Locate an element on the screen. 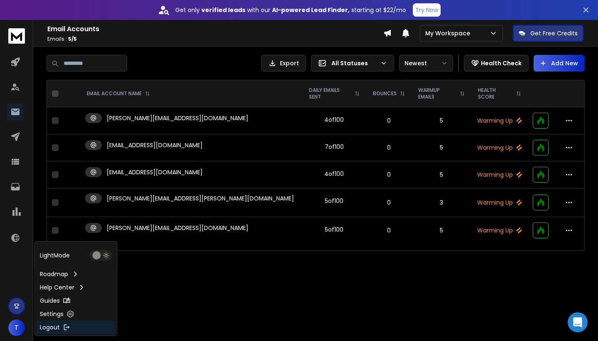  p: WARMUP EMAILS is located at coordinates (437, 93).